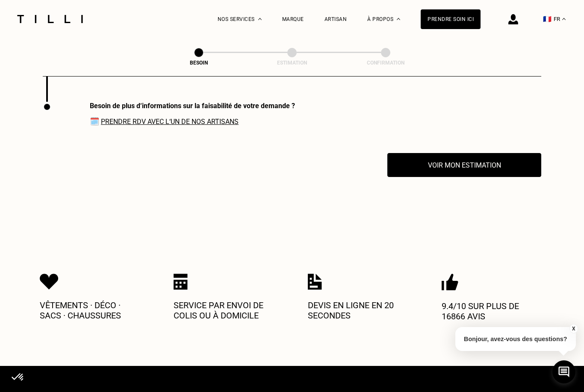 This screenshot has height=392, width=584. I want to click on div: Estimation, so click(292, 63).